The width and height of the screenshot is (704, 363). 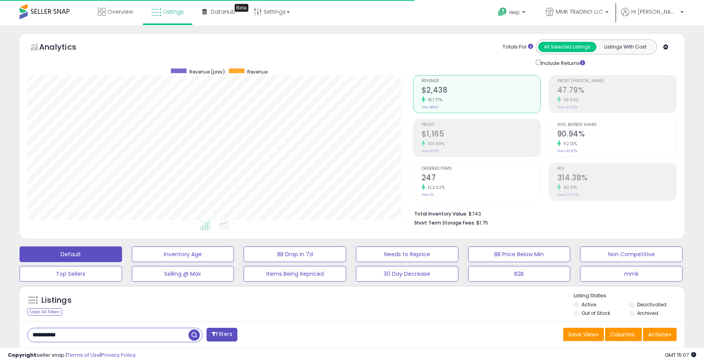 I want to click on button: BB Price Below Min, so click(x=519, y=254).